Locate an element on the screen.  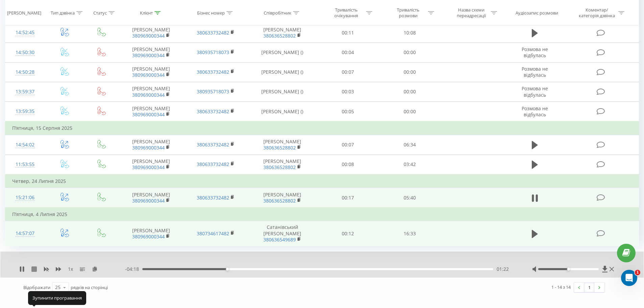
div: 14:50:28 is located at coordinates (25, 72).